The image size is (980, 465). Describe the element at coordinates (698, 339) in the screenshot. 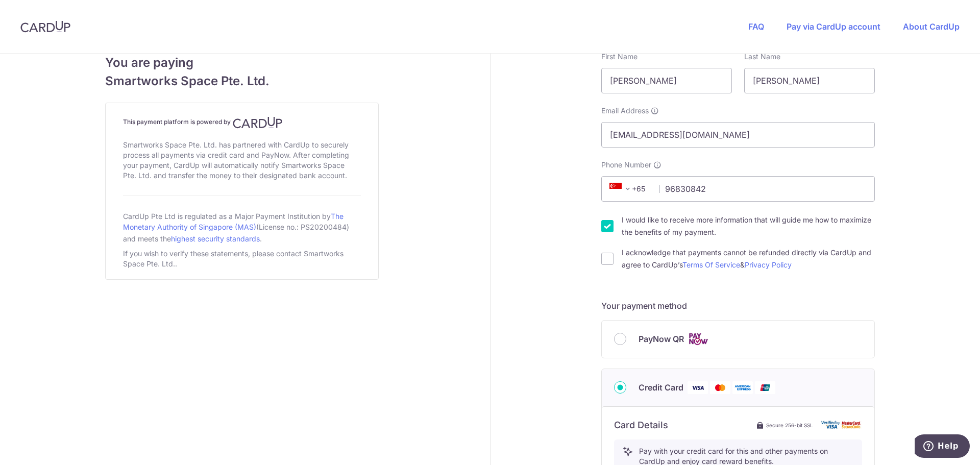

I see `img: Cards logo` at that location.